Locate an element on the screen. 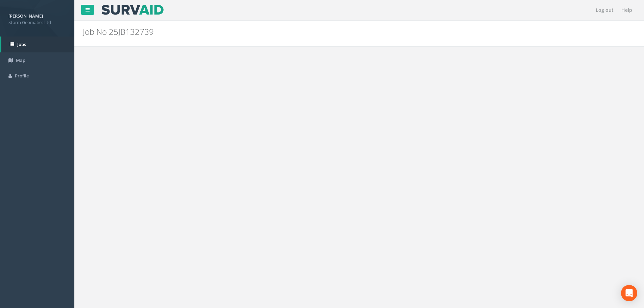 Image resolution: width=644 pixels, height=308 pixels. div: Open Intercom Messenger is located at coordinates (629, 293).